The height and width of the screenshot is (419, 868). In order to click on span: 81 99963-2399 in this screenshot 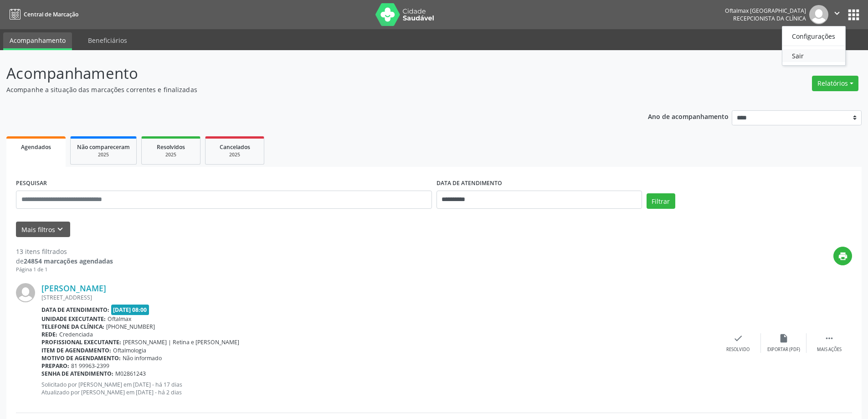, I will do `click(91, 366)`.